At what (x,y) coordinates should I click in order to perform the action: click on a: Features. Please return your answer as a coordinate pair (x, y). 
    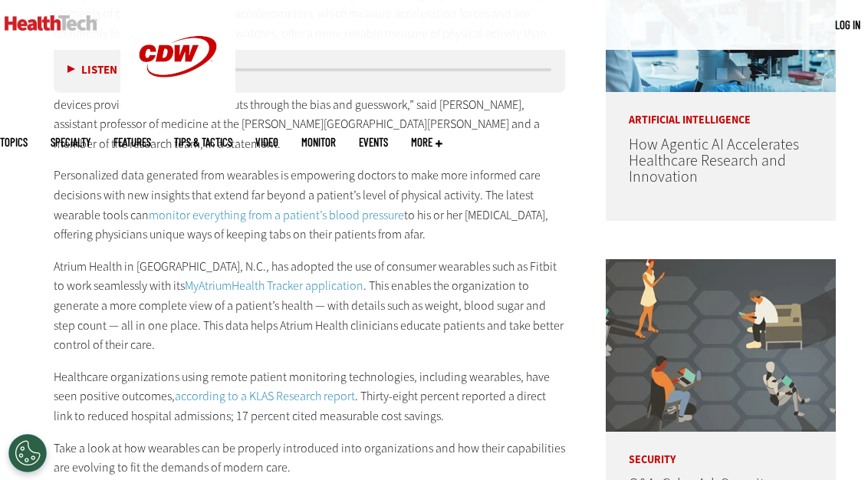
    Looking at the image, I should click on (132, 142).